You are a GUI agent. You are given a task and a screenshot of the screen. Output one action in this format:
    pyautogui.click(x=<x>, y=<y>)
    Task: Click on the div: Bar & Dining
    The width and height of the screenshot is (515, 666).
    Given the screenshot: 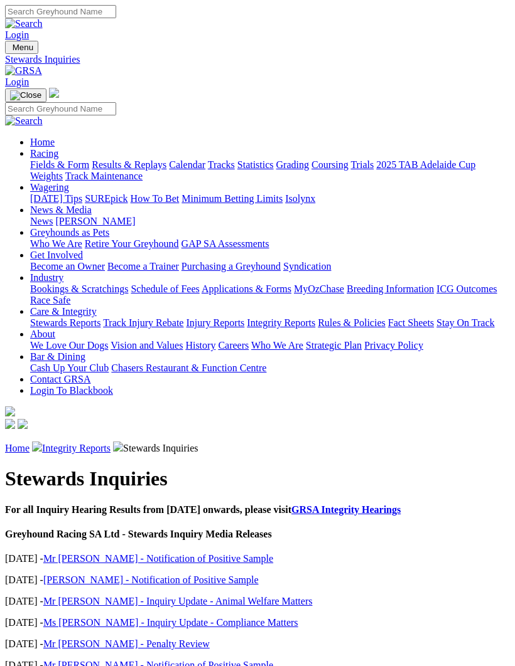 What is the action you would take?
    pyautogui.click(x=270, y=368)
    